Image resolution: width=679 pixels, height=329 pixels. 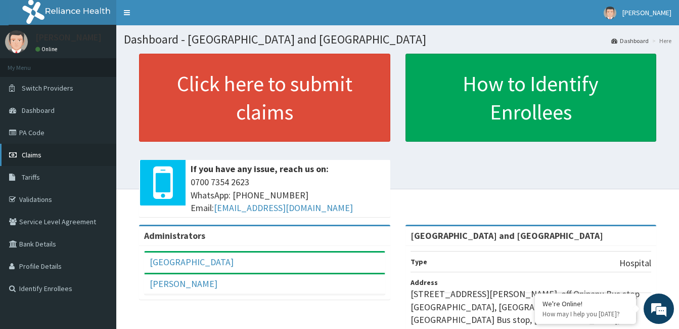 I want to click on b: If you have any issue, reach us on:, so click(x=260, y=168).